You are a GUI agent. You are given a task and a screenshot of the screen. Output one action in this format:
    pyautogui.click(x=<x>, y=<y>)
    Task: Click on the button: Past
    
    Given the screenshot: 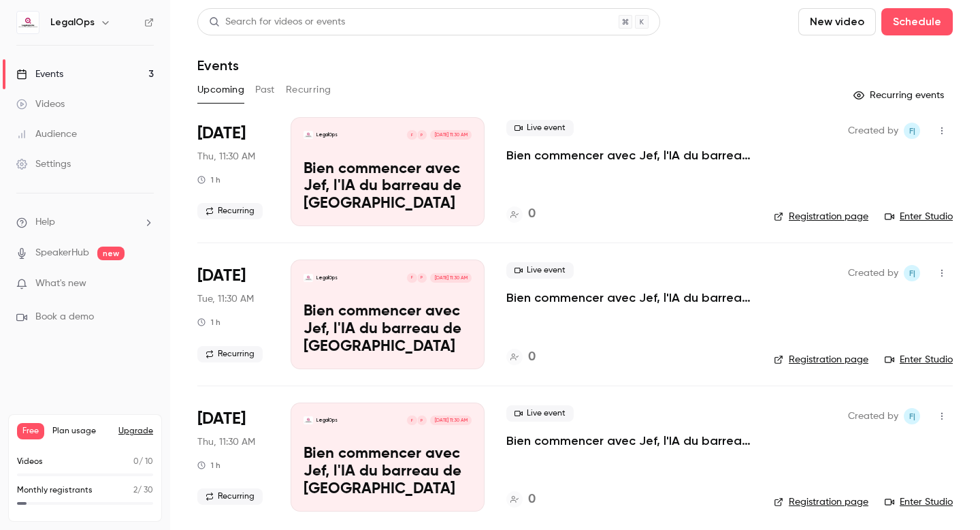 What is the action you would take?
    pyautogui.click(x=265, y=90)
    